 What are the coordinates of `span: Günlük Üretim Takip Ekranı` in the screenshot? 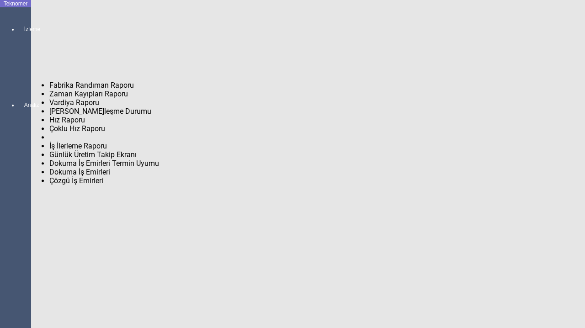 It's located at (93, 154).